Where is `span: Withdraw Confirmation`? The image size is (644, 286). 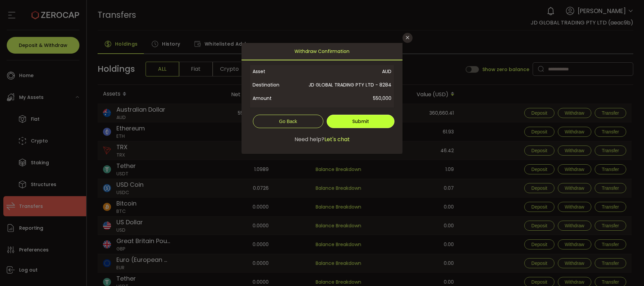 span: Withdraw Confirmation is located at coordinates (322, 51).